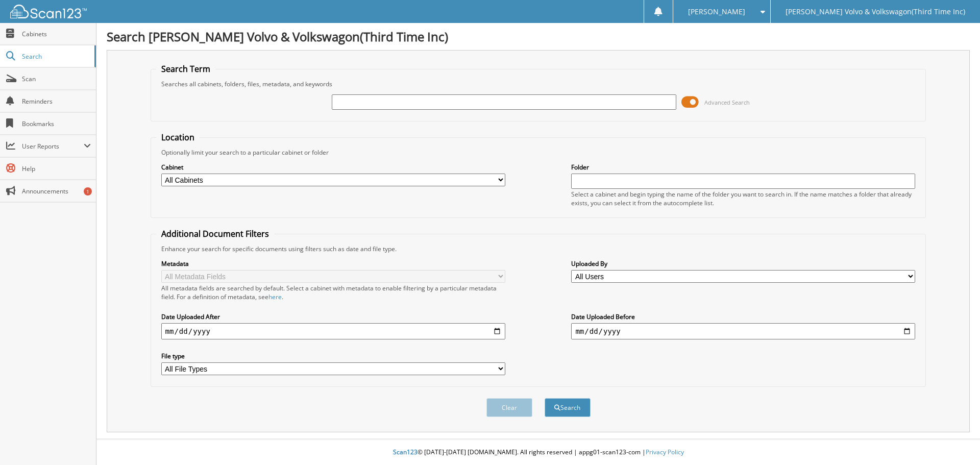 The height and width of the screenshot is (465, 980). What do you see at coordinates (88, 191) in the screenshot?
I see `div: 1` at bounding box center [88, 191].